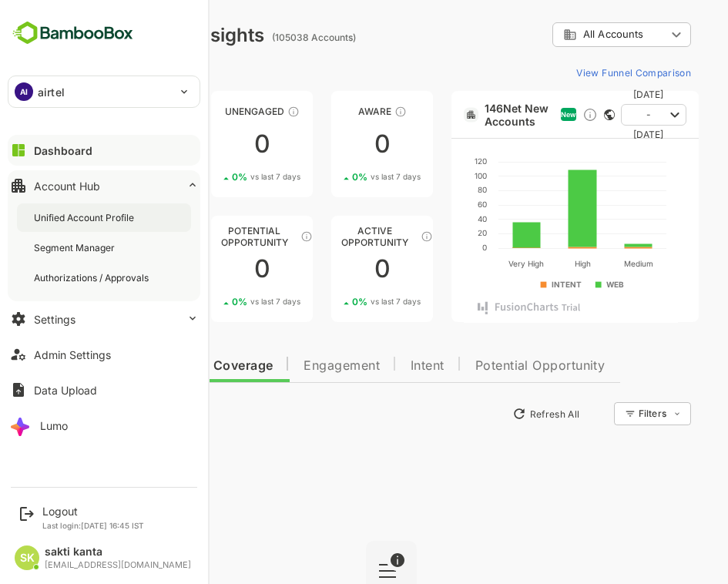  I want to click on div: Authorizations / Approvals, so click(93, 277).